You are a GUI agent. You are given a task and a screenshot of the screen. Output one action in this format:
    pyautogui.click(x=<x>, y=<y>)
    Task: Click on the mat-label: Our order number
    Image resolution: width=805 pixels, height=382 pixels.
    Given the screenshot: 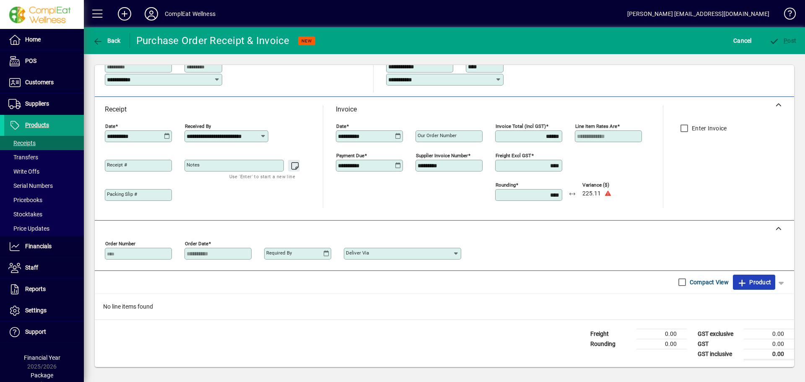 What is the action you would take?
    pyautogui.click(x=437, y=135)
    